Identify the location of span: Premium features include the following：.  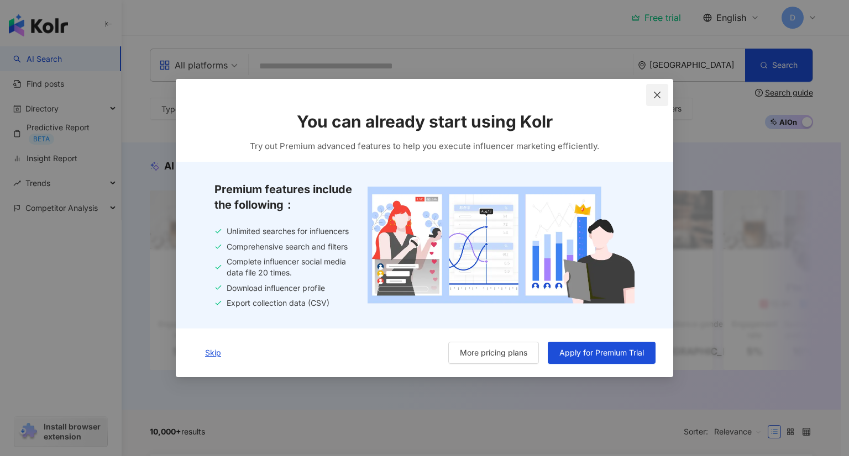
(284, 197).